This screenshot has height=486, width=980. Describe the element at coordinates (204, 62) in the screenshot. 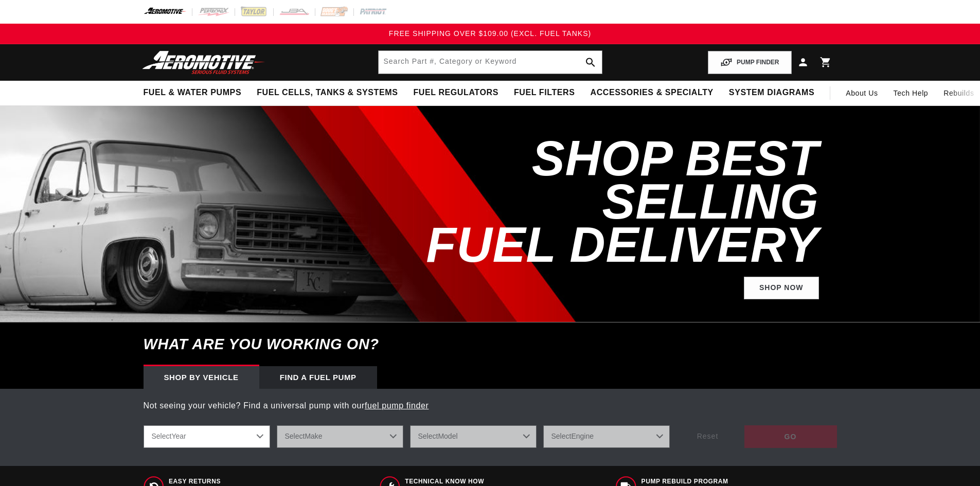

I see `img: Aeromotive` at that location.